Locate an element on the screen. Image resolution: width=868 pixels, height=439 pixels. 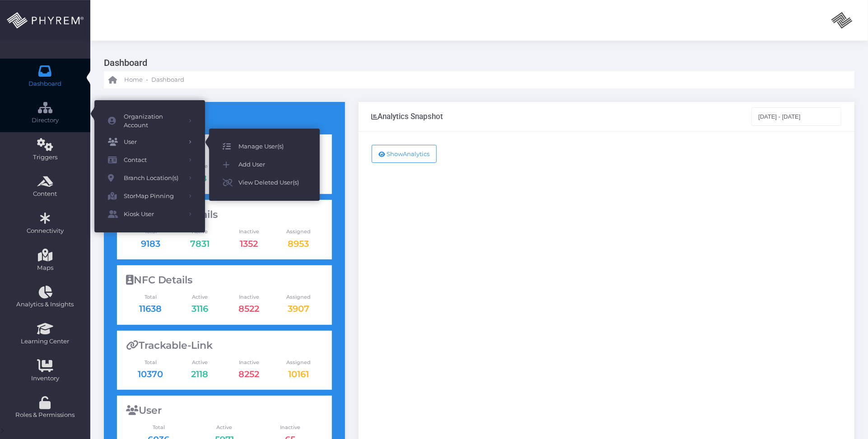
a: 11638 is located at coordinates (150, 309).